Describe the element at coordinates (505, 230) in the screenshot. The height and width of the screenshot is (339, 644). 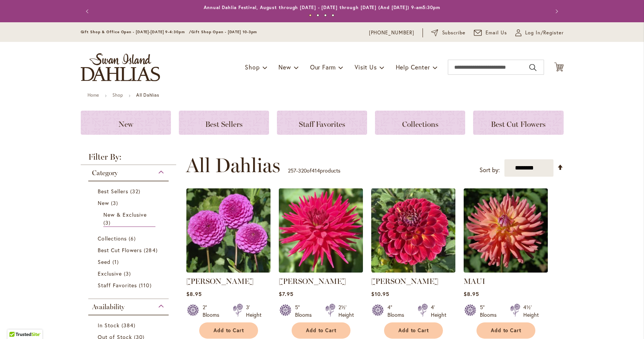
I see `img: MAUI` at that location.